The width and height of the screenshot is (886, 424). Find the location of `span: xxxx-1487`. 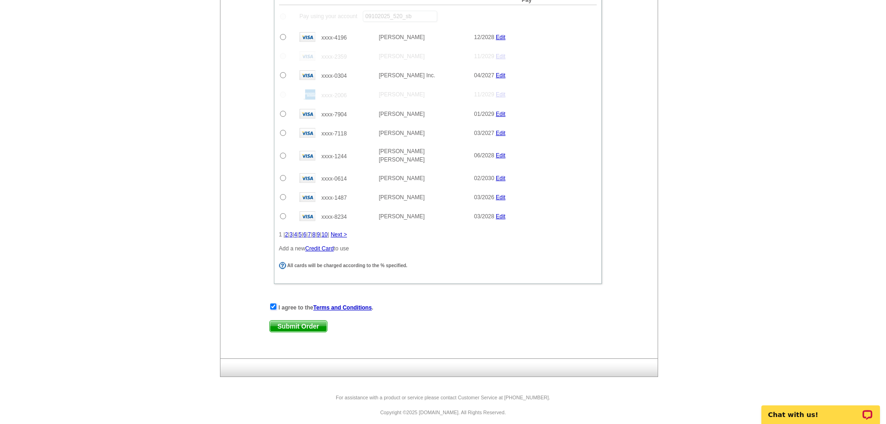

span: xxxx-1487 is located at coordinates (334, 198).